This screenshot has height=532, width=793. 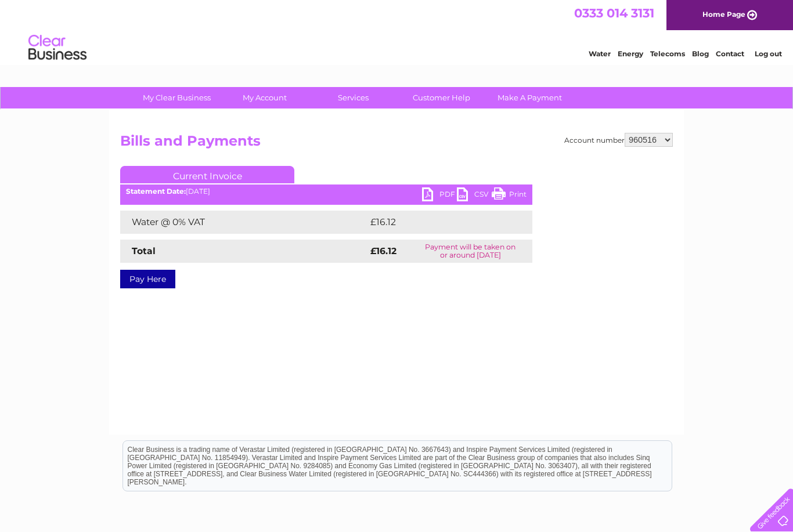 What do you see at coordinates (437, 223) in the screenshot?
I see `td: £16.12` at bounding box center [437, 223].